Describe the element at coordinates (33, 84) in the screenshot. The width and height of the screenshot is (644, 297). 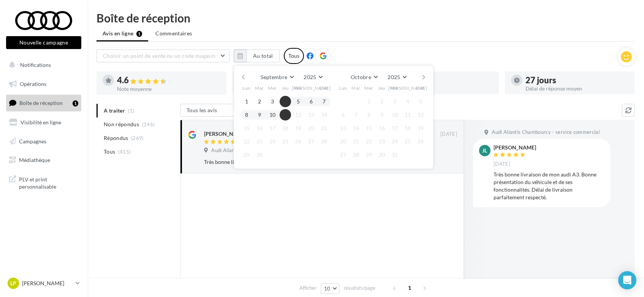
I see `span: Opérations` at that location.